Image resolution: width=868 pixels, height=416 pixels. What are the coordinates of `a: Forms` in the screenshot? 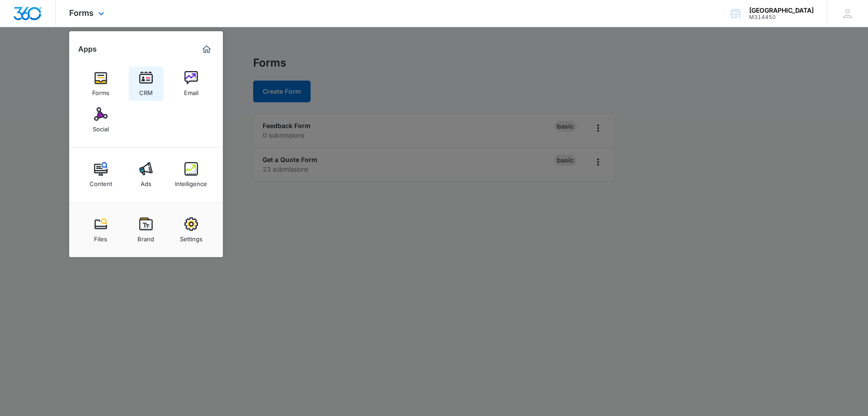 It's located at (101, 84).